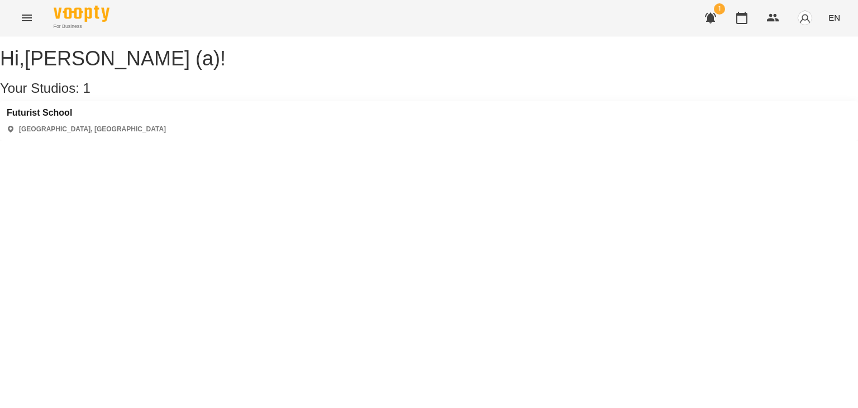 This screenshot has height=408, width=858. Describe the element at coordinates (82, 13) in the screenshot. I see `img: Voopty Logo` at that location.